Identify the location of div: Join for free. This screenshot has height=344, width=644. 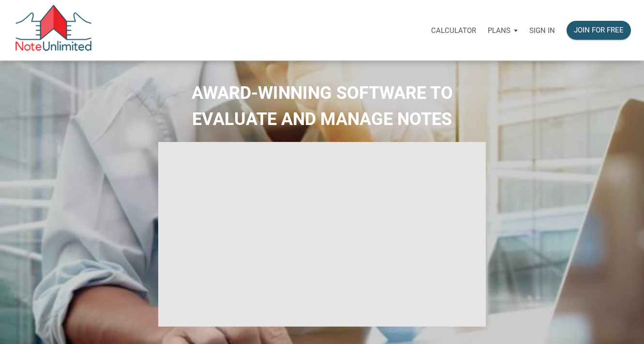
(598, 30).